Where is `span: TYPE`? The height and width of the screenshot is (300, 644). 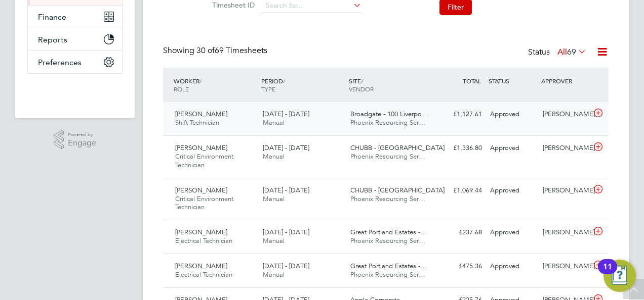 span: TYPE is located at coordinates (268, 89).